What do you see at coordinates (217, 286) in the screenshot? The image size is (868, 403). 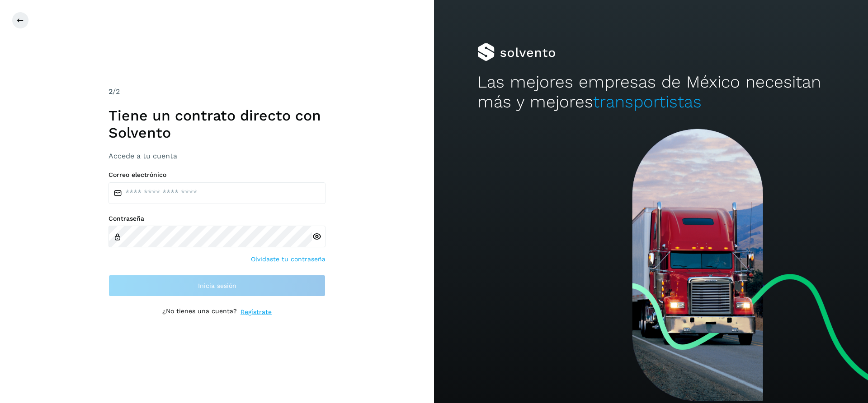 I see `button: Inicia sesión` at bounding box center [217, 286].